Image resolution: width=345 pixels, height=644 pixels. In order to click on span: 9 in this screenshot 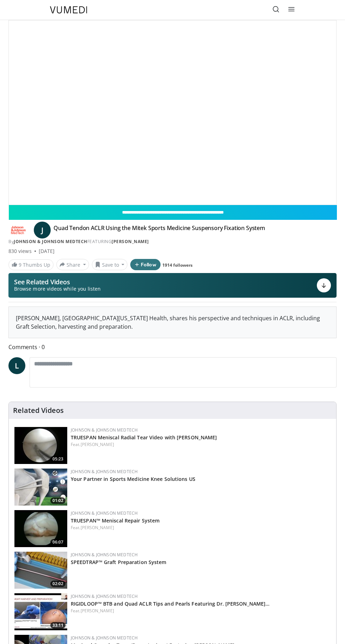, I will do `click(20, 265)`.